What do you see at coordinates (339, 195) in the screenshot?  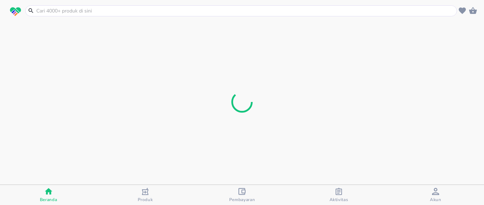 I see `button: Aktivitas` at bounding box center [339, 195].